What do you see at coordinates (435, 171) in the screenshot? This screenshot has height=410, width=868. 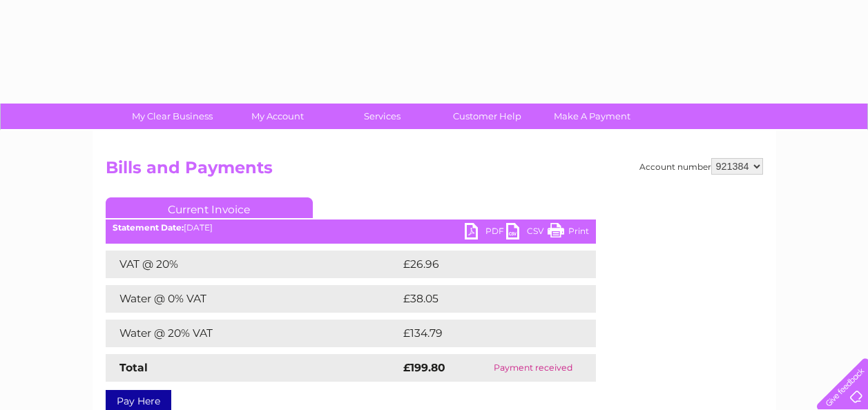 I see `h2: Bills and Payments` at bounding box center [435, 171].